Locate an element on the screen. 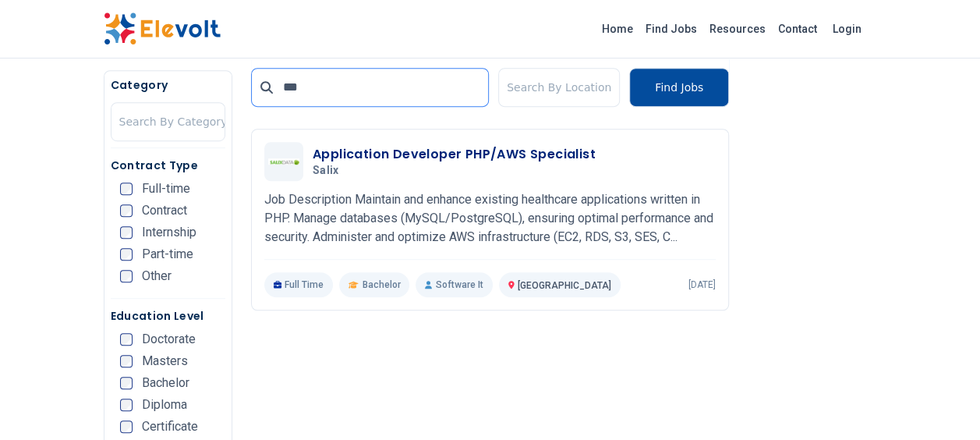 This screenshot has height=440, width=980. input: Certificate is located at coordinates (127, 426).